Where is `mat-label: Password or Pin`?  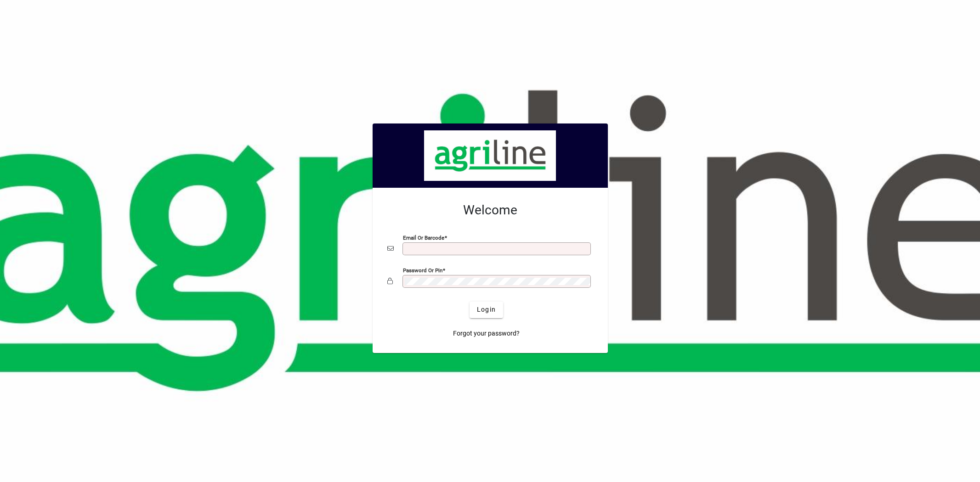 mat-label: Password or Pin is located at coordinates (423, 270).